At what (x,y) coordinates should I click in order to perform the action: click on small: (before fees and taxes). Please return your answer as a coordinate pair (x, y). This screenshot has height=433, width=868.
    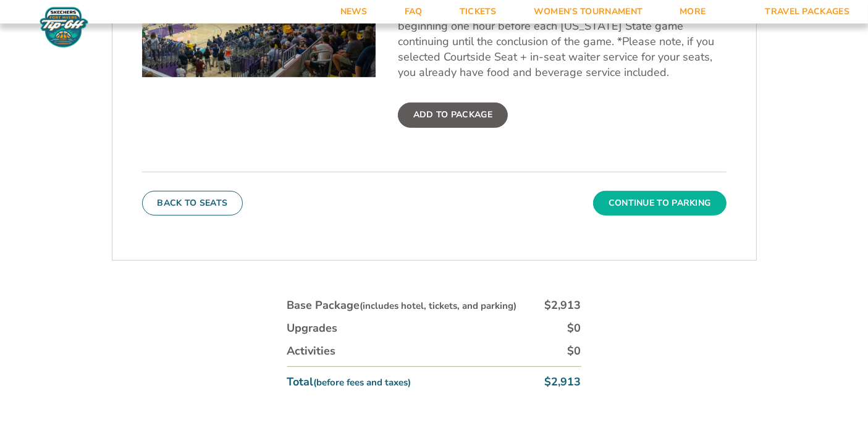
    Looking at the image, I should click on (363, 382).